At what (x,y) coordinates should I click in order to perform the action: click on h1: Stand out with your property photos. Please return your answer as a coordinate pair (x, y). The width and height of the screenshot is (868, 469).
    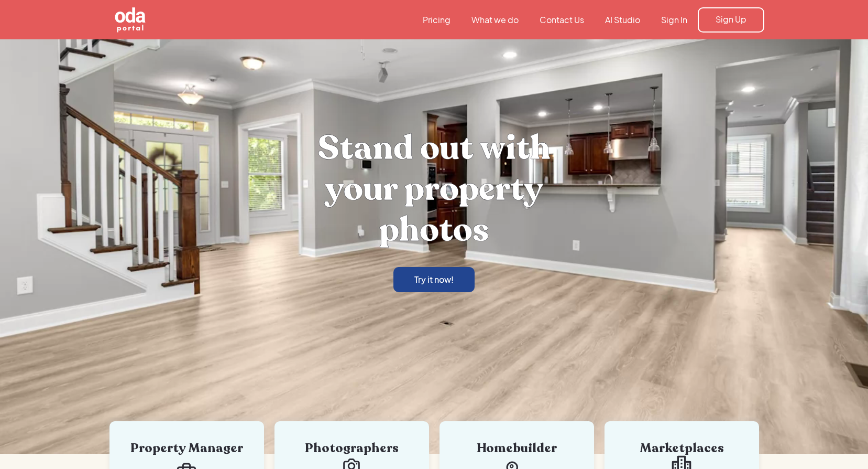
    Looking at the image, I should click on (435, 189).